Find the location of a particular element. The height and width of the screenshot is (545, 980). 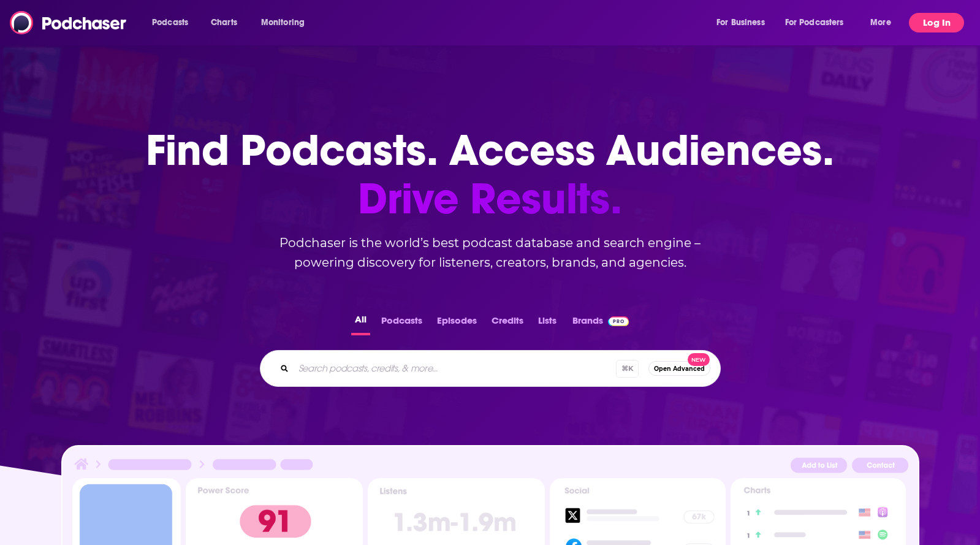

span: For Business is located at coordinates (740, 22).